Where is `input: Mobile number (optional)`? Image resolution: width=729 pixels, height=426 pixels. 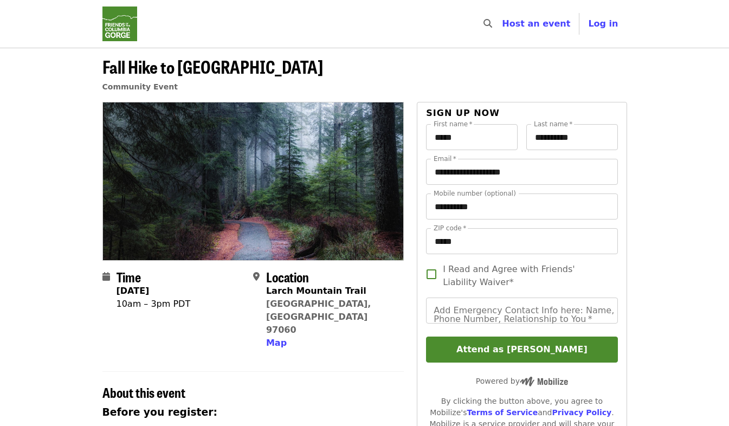
input: Mobile number (optional) is located at coordinates (522, 207).